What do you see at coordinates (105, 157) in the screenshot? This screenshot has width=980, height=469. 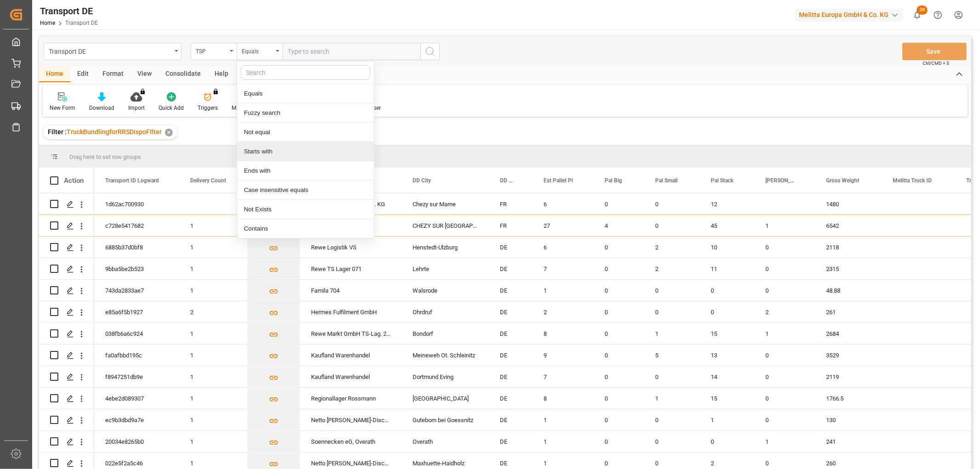 I see `span: Drag here to set row groups` at bounding box center [105, 157].